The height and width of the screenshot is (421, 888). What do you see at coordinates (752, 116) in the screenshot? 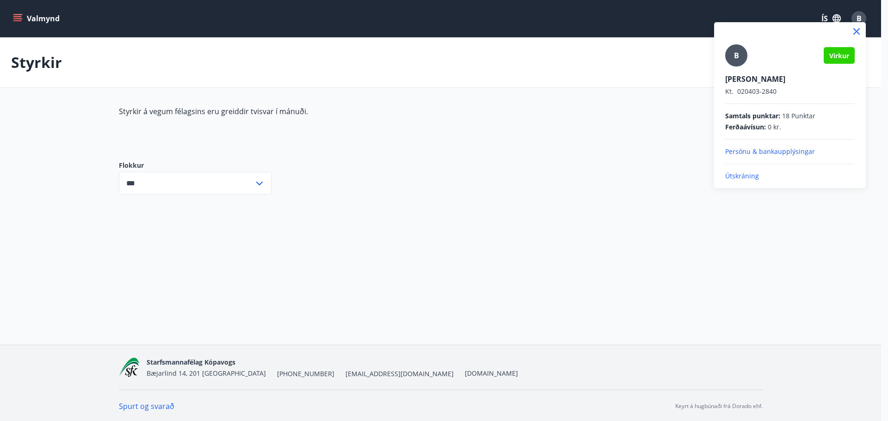
I see `span: Samtals punktar :` at bounding box center [752, 116].